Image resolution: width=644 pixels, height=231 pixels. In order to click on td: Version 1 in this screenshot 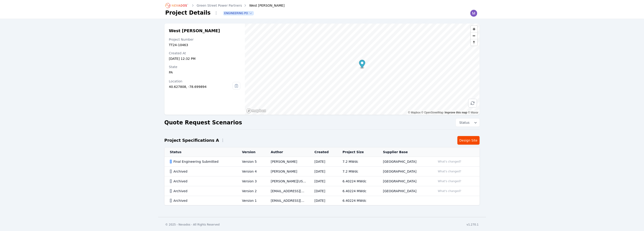, I will do `click(251, 200)`.